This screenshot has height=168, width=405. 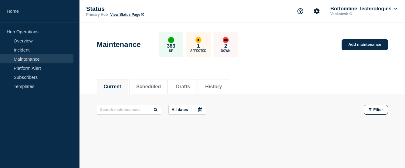 I want to click on button: Scheduled, so click(x=148, y=87).